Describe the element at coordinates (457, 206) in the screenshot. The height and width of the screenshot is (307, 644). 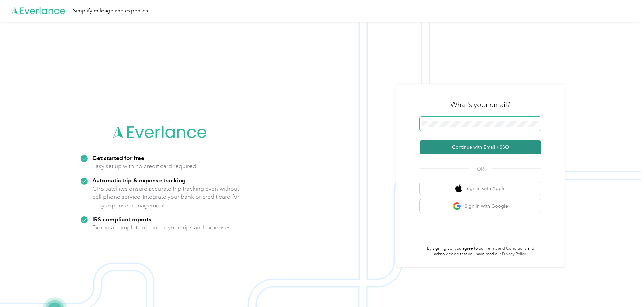
I see `img: google logo` at that location.